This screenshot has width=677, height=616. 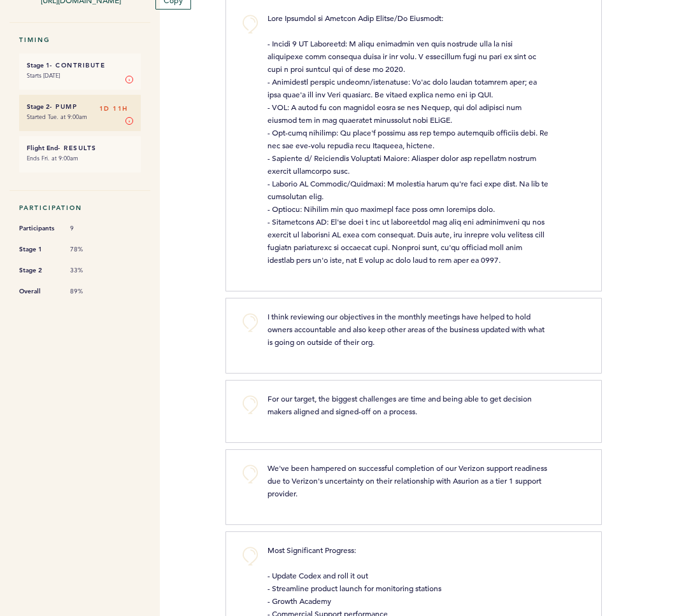 I want to click on small: Stage 1, so click(x=38, y=65).